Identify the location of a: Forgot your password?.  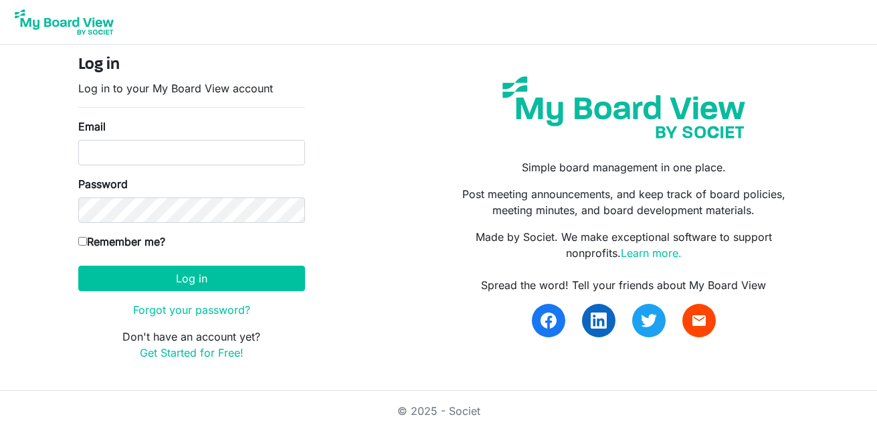
(191, 310).